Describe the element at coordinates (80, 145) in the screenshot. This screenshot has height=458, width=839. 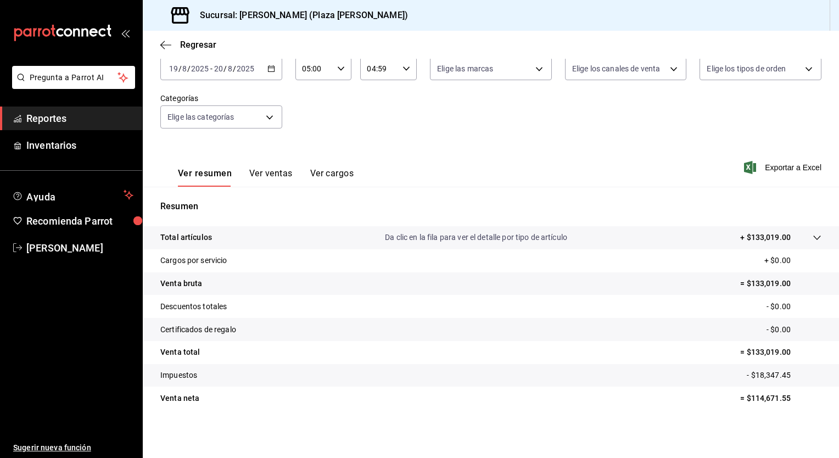
I see `span: Inventarios` at that location.